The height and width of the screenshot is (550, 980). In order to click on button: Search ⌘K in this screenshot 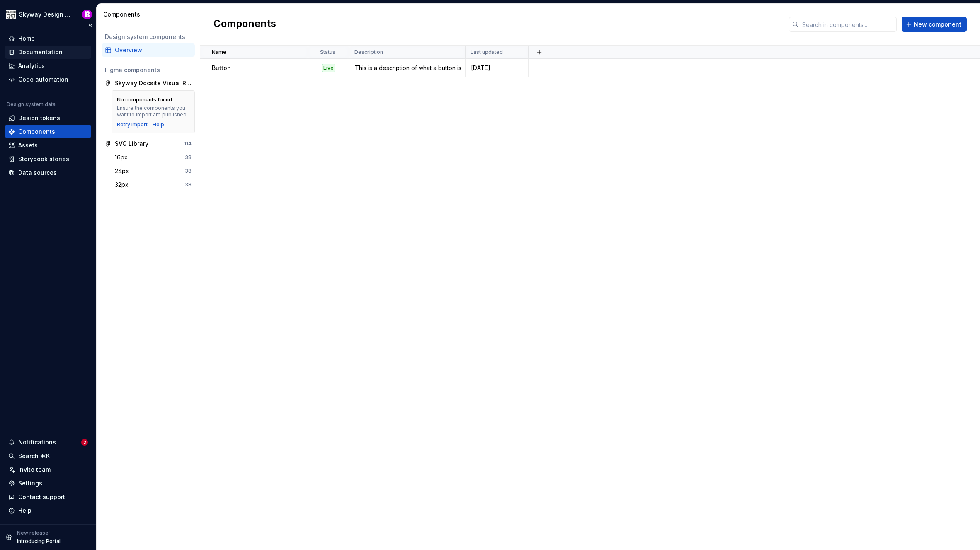, I will do `click(48, 457)`.